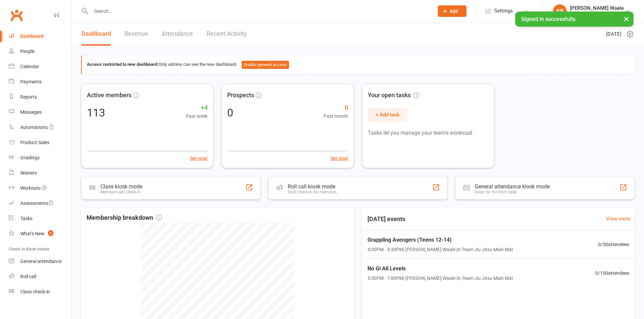  What do you see at coordinates (503, 11) in the screenshot?
I see `span: Settings` at bounding box center [503, 11].